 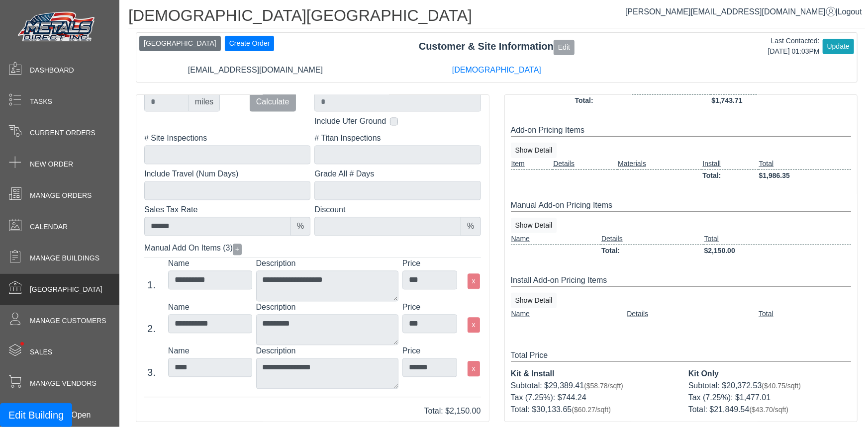 I want to click on label: Grade All # Days, so click(x=397, y=174).